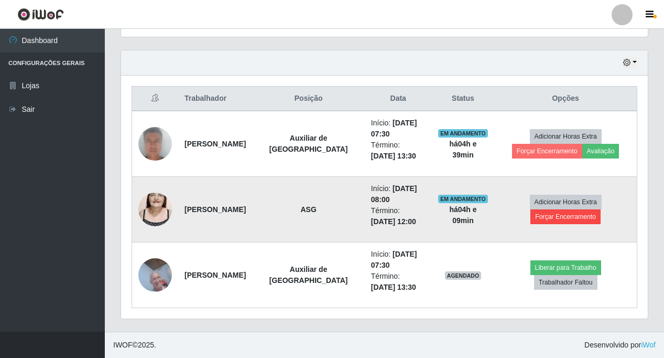 The width and height of the screenshot is (664, 358). What do you see at coordinates (215, 99) in the screenshot?
I see `th: Trabalhador` at bounding box center [215, 99].